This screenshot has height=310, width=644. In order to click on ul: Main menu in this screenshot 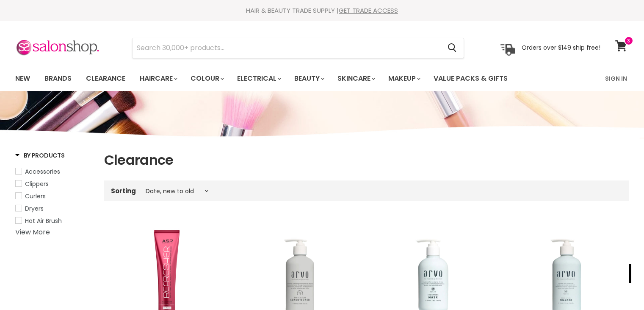, I will do `click(283, 78)`.